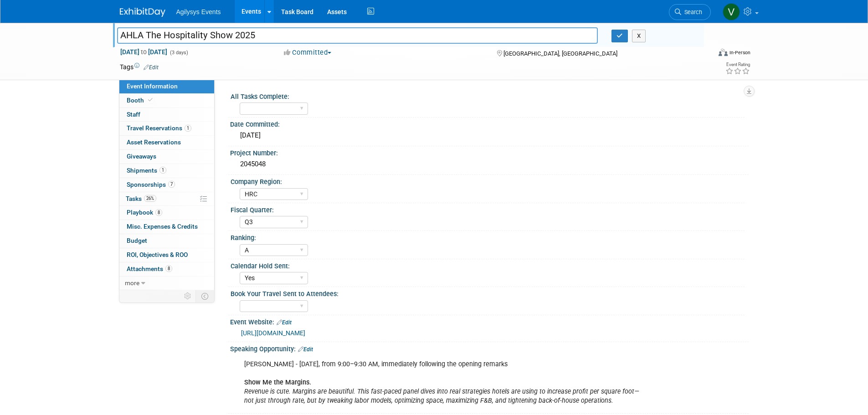 This screenshot has height=415, width=868. I want to click on td: Tags, so click(139, 67).